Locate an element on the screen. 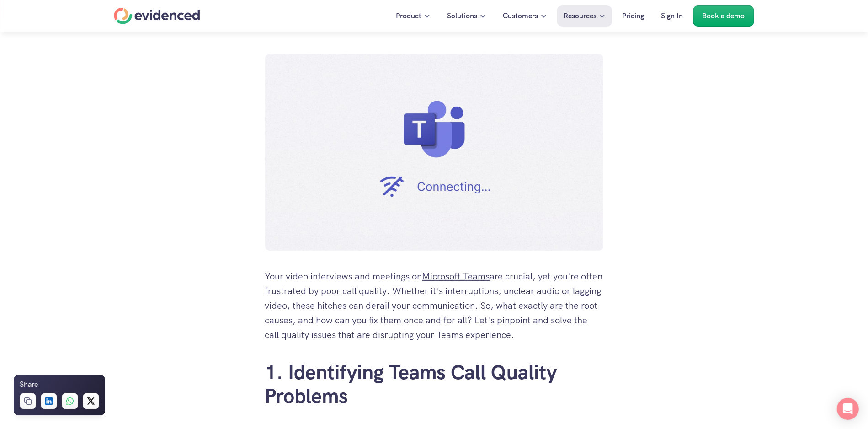  a: 1. Identifying Teams Call Quality Problems is located at coordinates (414, 385).